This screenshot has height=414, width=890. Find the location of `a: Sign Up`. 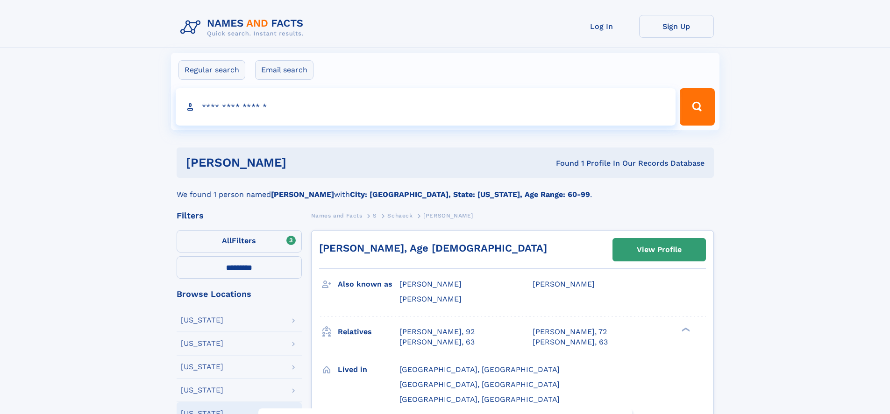

a: Sign Up is located at coordinates (677, 26).